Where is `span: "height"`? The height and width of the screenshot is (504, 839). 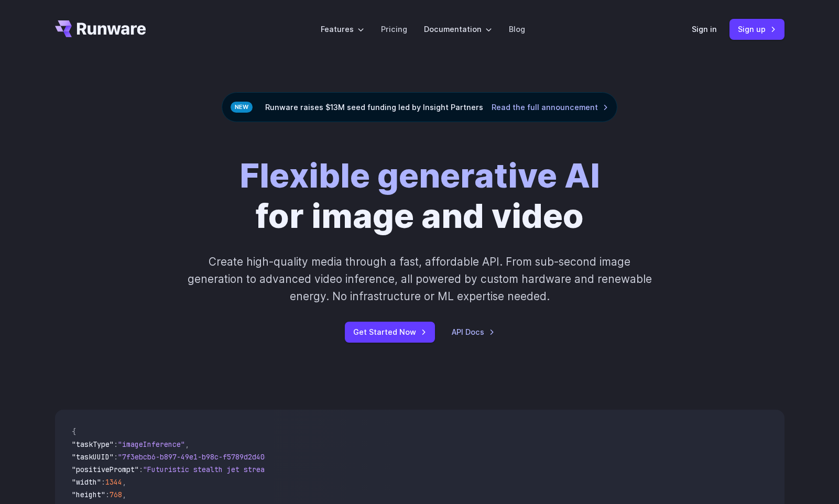 span: "height" is located at coordinates (89, 494).